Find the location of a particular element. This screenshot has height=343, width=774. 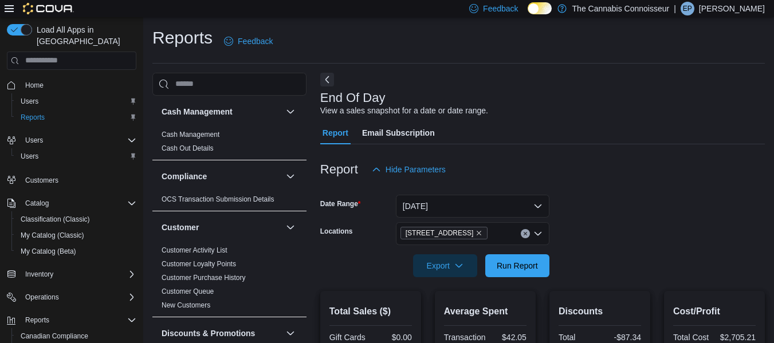

label: Date Range is located at coordinates (340, 204).